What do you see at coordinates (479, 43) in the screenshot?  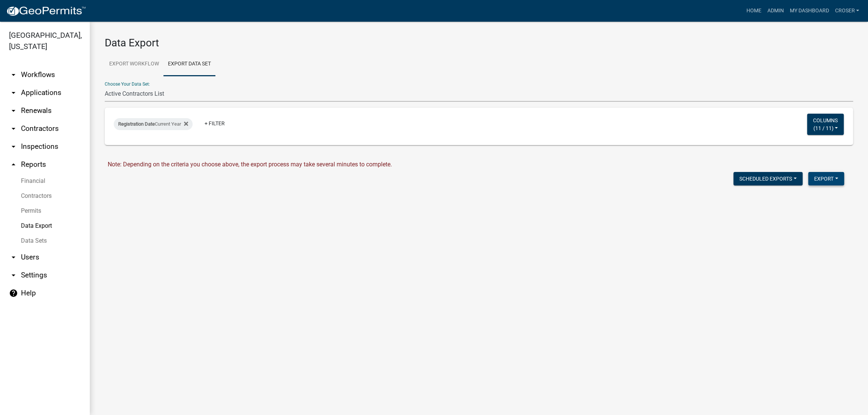 I see `h3: Data Export` at bounding box center [479, 43].